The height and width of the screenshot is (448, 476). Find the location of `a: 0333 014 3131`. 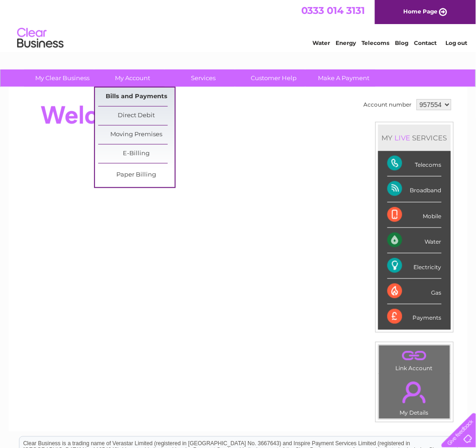

a: 0333 014 3131 is located at coordinates (333, 10).